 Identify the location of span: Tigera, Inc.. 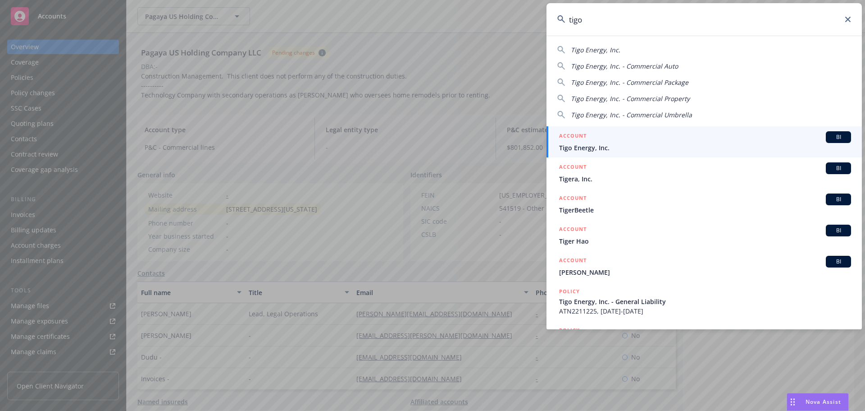
(705, 178).